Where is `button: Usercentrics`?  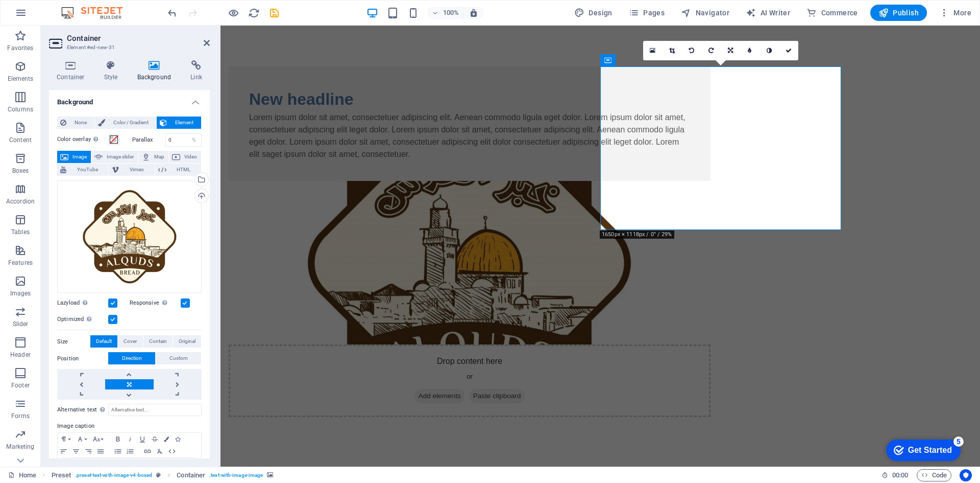
button: Usercentrics is located at coordinates (966, 475).